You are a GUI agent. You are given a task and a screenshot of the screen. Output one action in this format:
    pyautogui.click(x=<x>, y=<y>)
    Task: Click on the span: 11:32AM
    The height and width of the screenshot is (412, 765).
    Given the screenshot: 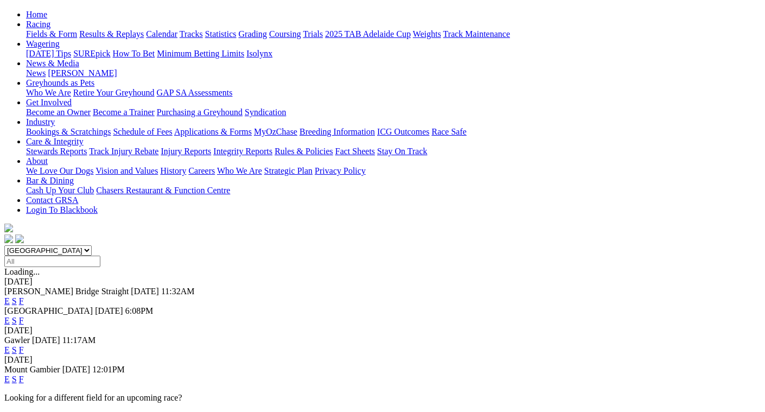 What is the action you would take?
    pyautogui.click(x=178, y=291)
    